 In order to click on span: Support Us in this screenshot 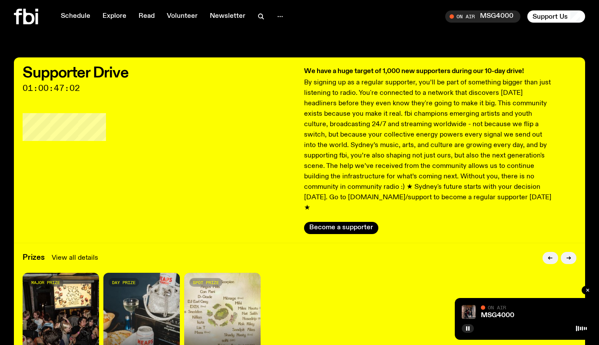, I will do `click(550, 17)`.